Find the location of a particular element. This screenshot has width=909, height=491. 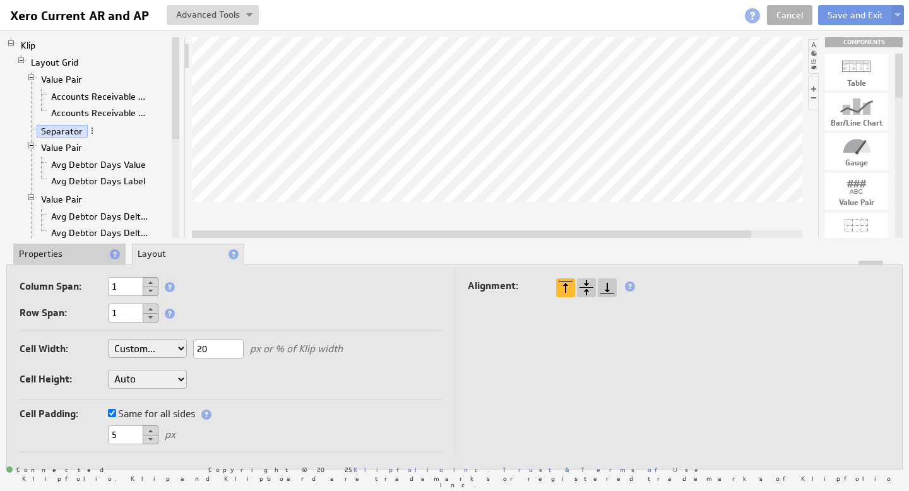

a: Accounts Receivable Value is located at coordinates (100, 97).